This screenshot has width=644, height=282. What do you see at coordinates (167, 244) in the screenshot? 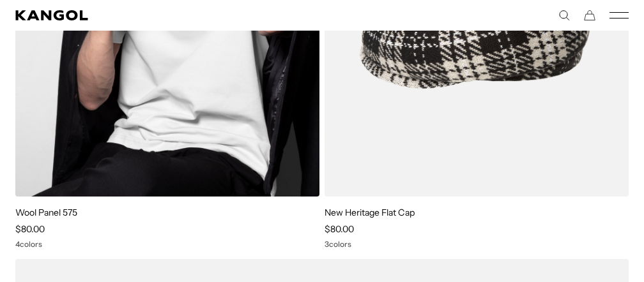
I see `div: 4 colors` at bounding box center [167, 244].